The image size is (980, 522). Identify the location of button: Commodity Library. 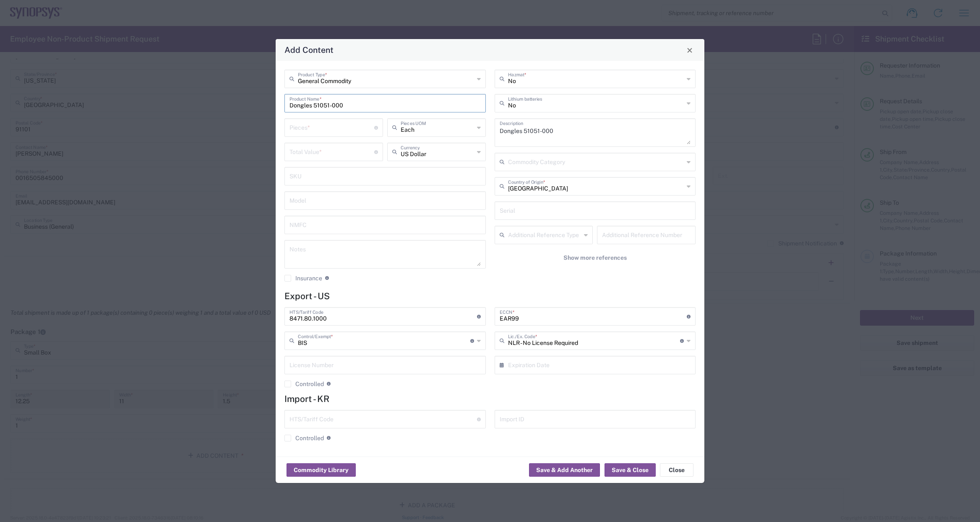
(321, 470).